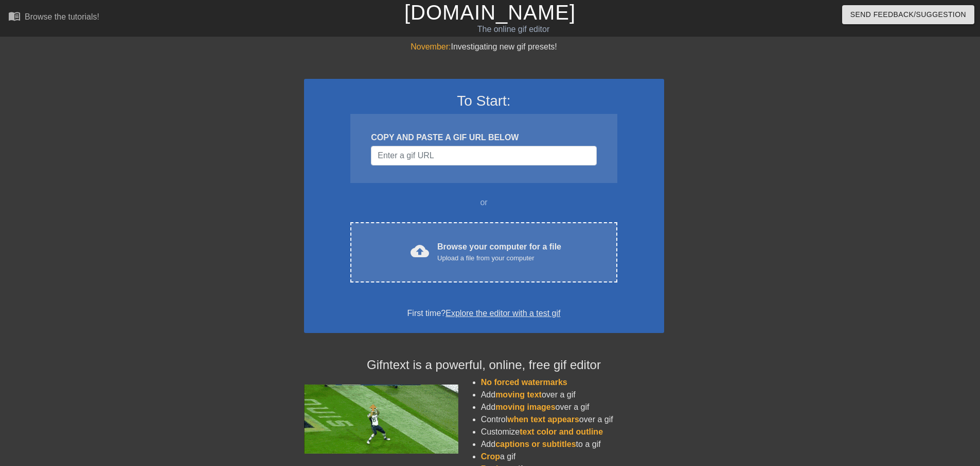 This screenshot has height=466, width=980. Describe the element at coordinates (499, 258) in the screenshot. I see `div: Upload a file from your computer` at that location.